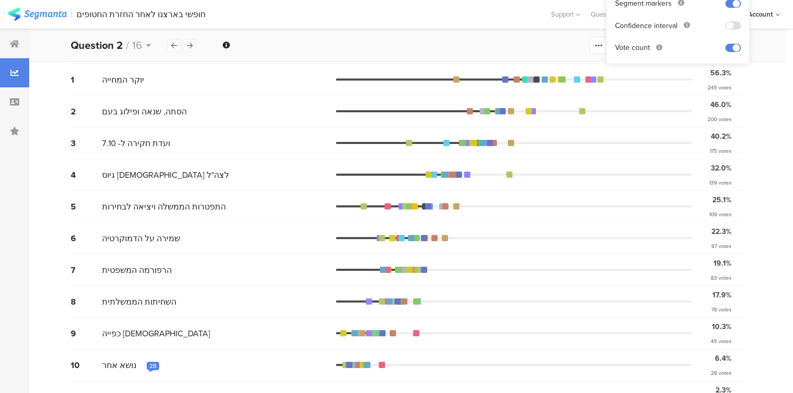 The height and width of the screenshot is (393, 793). I want to click on div: 28 votes, so click(721, 373).